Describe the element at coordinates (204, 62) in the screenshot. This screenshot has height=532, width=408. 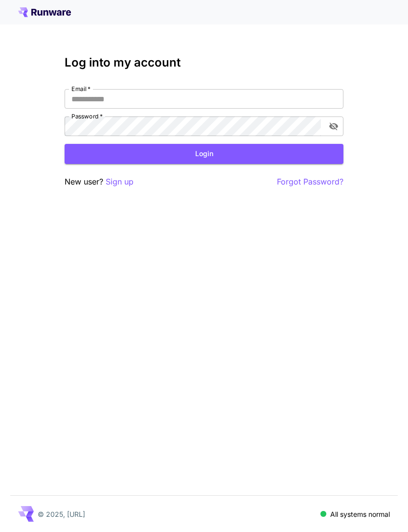
I see `h3: Log into my account` at that location.